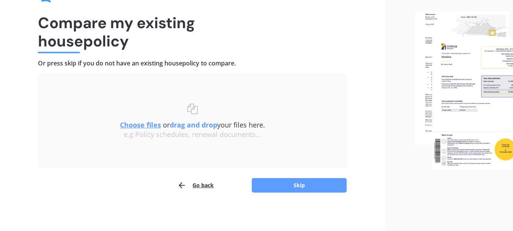  What do you see at coordinates (141, 125) in the screenshot?
I see `u: Choose files` at bounding box center [141, 125].